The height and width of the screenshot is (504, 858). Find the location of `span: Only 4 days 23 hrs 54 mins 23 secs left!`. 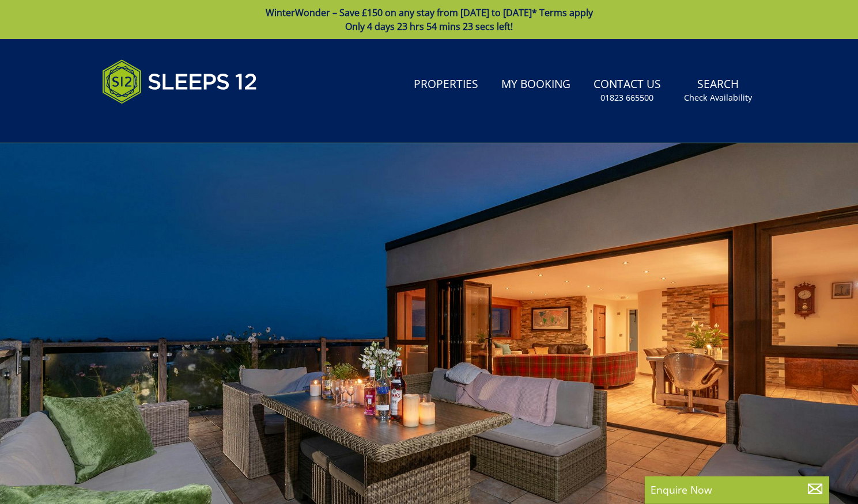

span: Only 4 days 23 hrs 54 mins 23 secs left! is located at coordinates (428, 26).